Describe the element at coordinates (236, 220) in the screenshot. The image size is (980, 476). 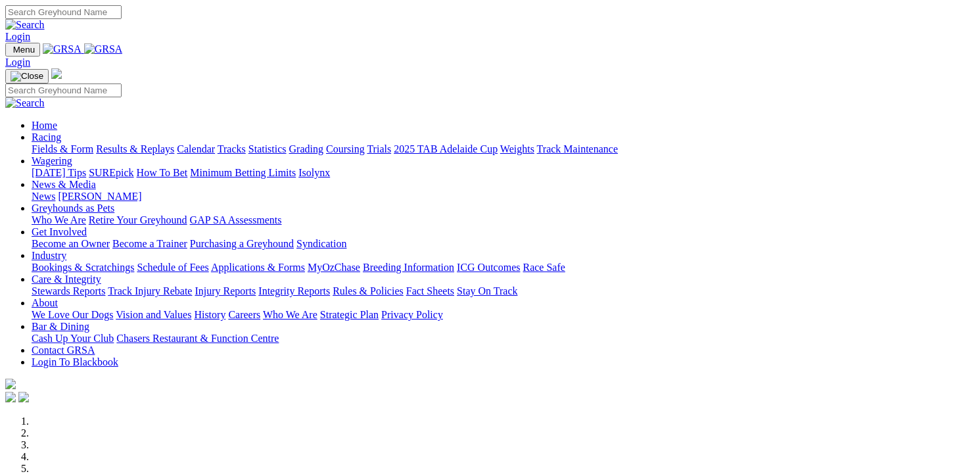
I see `a: GAP SA Assessments` at that location.